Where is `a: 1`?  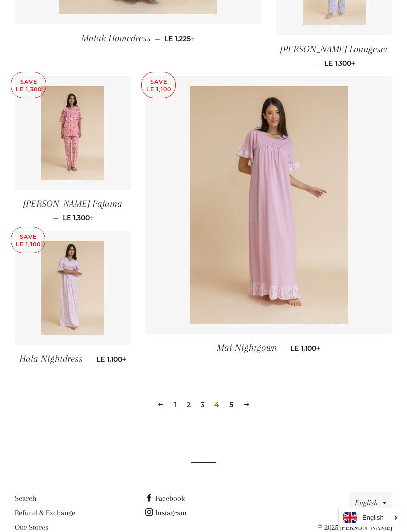
a: 1 is located at coordinates (175, 405).